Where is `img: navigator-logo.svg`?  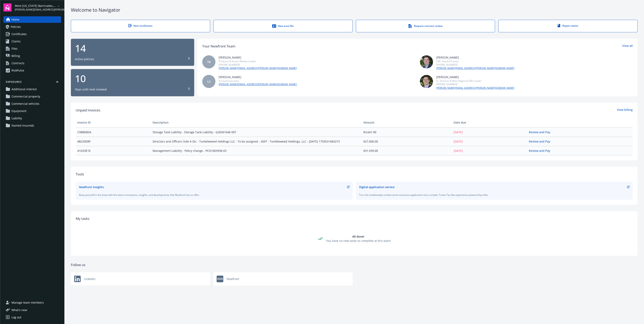 img: navigator-logo.svg is located at coordinates (8, 8).